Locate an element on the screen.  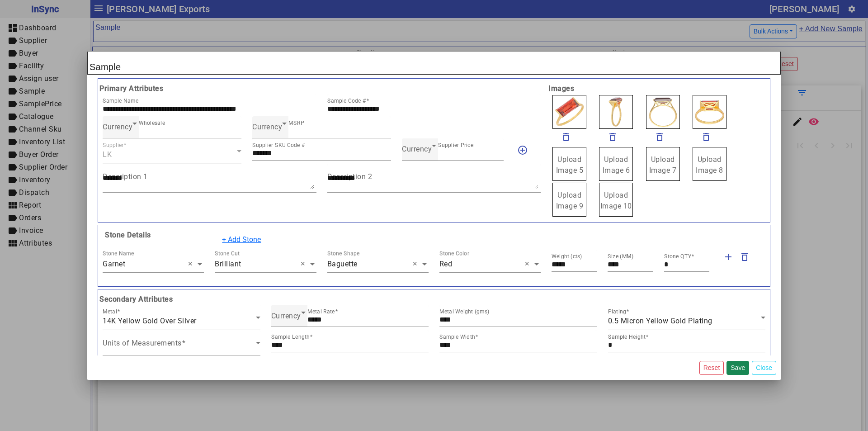
b: Images is located at coordinates (659, 89).